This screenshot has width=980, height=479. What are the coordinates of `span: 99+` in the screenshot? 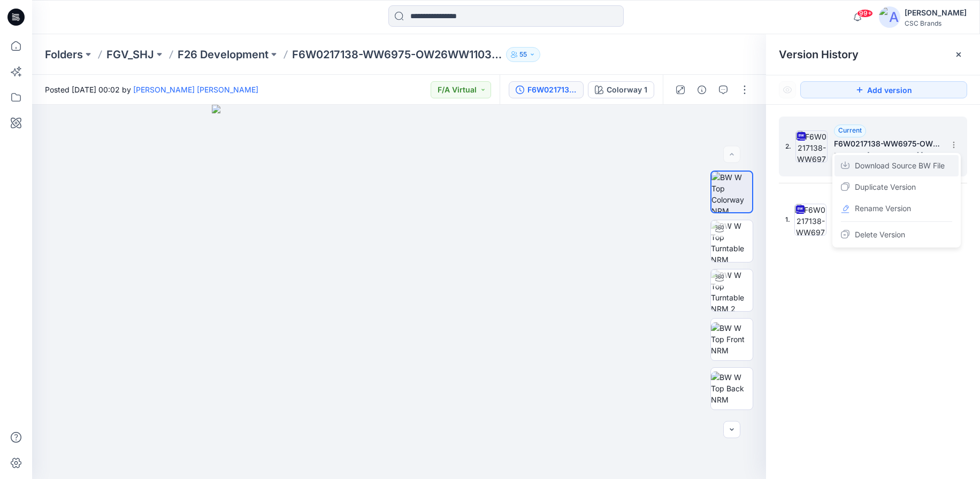 It's located at (866, 13).